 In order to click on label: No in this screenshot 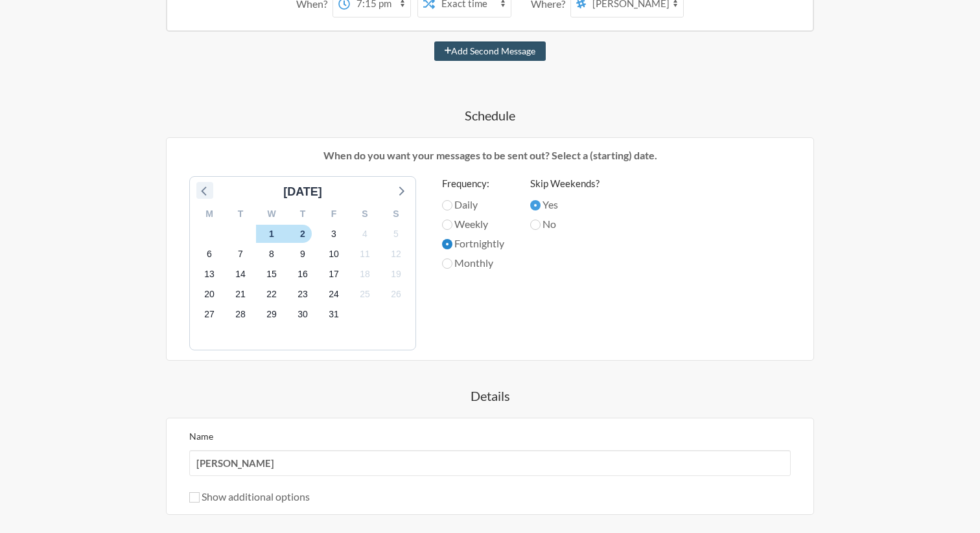, I will do `click(564, 224)`.